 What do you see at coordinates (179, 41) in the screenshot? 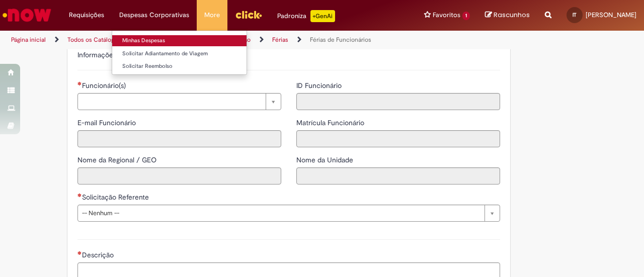
I see `a: Minhas Despesas` at bounding box center [179, 41].